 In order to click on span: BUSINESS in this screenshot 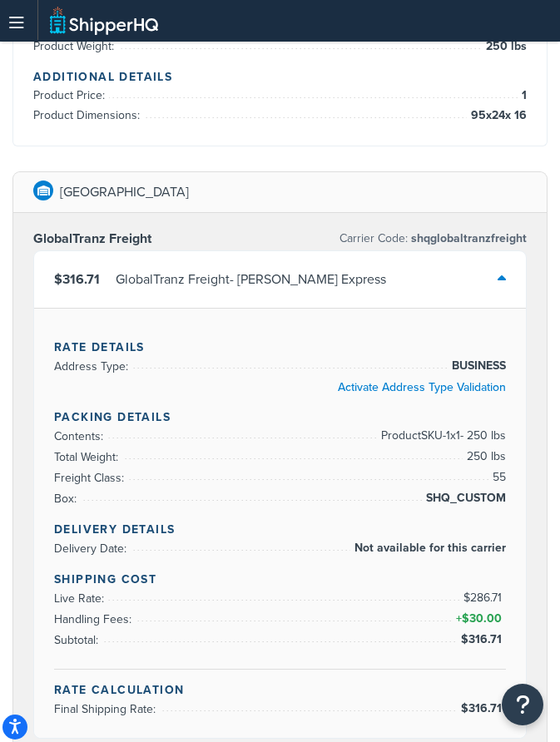, I will do `click(476, 366)`.